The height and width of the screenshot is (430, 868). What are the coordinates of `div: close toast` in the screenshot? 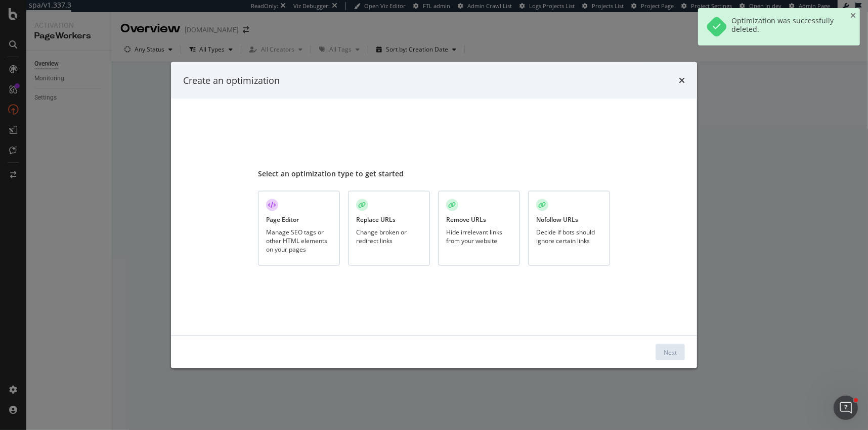 It's located at (853, 16).